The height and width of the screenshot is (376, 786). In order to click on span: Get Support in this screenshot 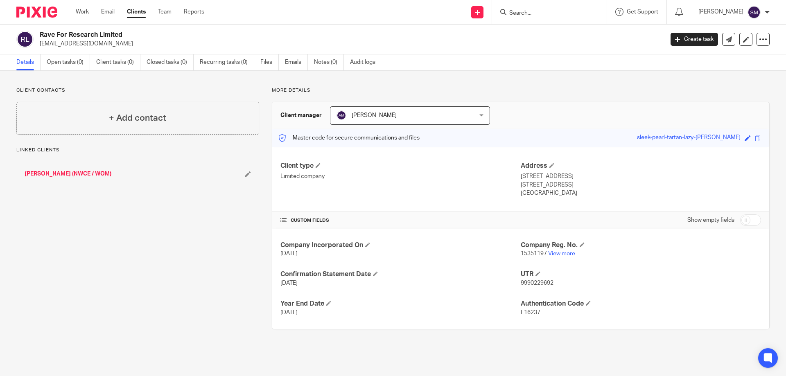, I will do `click(642, 12)`.